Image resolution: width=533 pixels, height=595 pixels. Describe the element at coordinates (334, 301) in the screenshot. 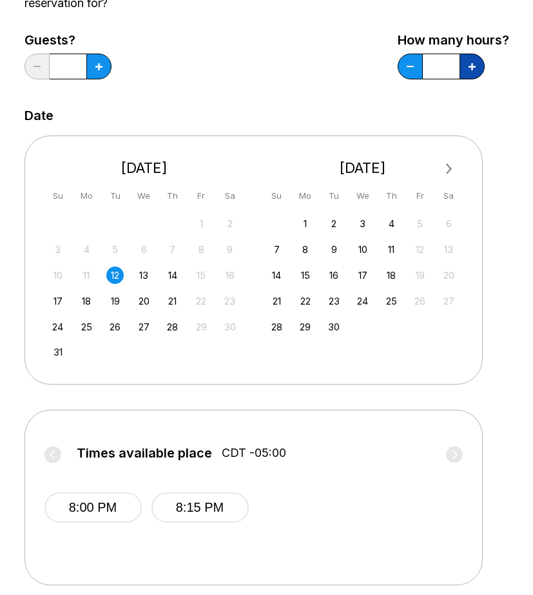

I see `div: Choose Tuesday, September 23rd, 2025` at that location.